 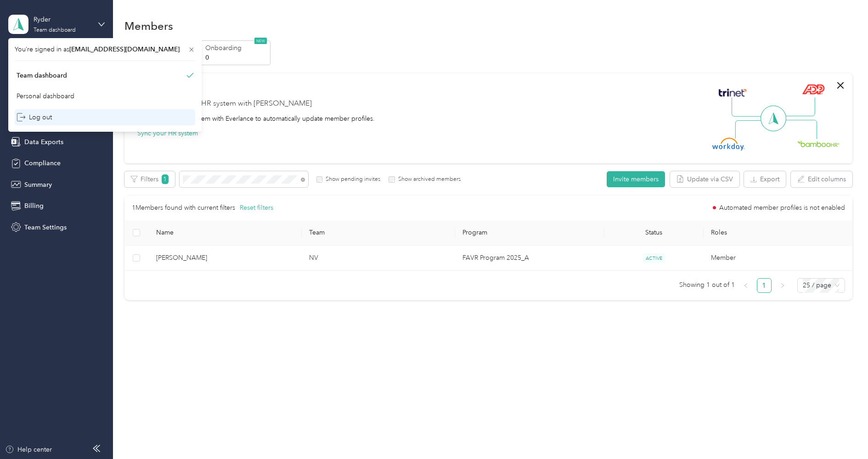 What do you see at coordinates (38, 185) in the screenshot?
I see `span: Summary` at bounding box center [38, 185].